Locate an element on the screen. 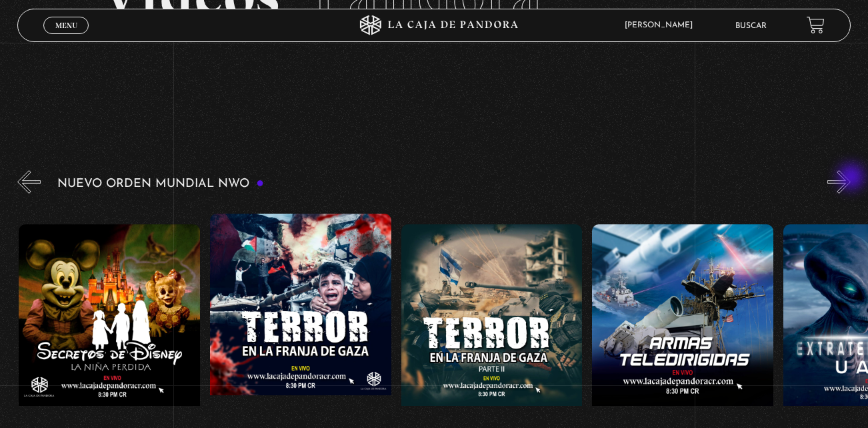 This screenshot has height=428, width=868. button: Previous is located at coordinates (28, 181).